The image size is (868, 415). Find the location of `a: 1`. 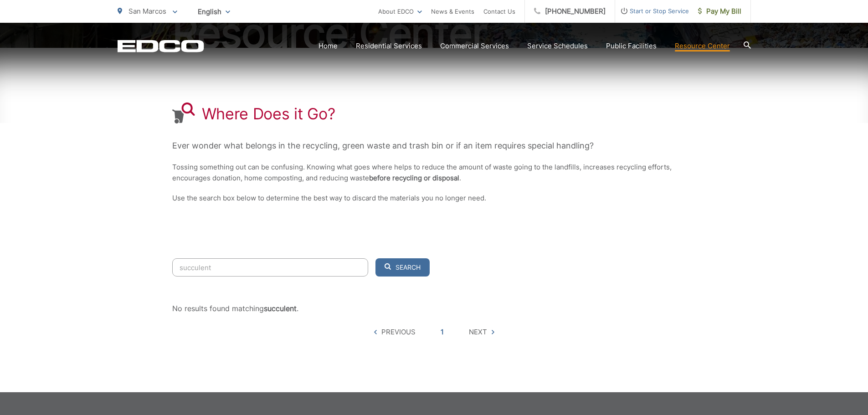

a: 1 is located at coordinates (442, 332).